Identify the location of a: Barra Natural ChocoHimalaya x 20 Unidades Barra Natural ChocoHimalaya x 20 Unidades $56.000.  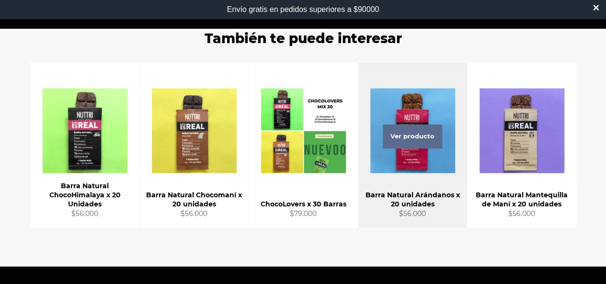
(85, 145).